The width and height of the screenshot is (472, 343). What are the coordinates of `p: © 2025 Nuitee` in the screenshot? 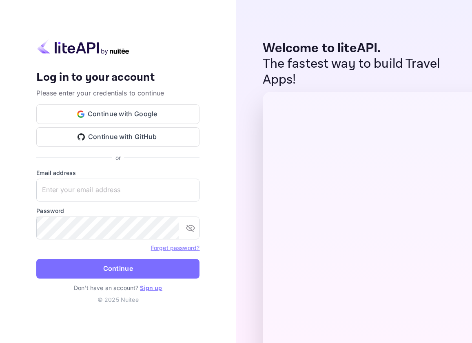 It's located at (118, 300).